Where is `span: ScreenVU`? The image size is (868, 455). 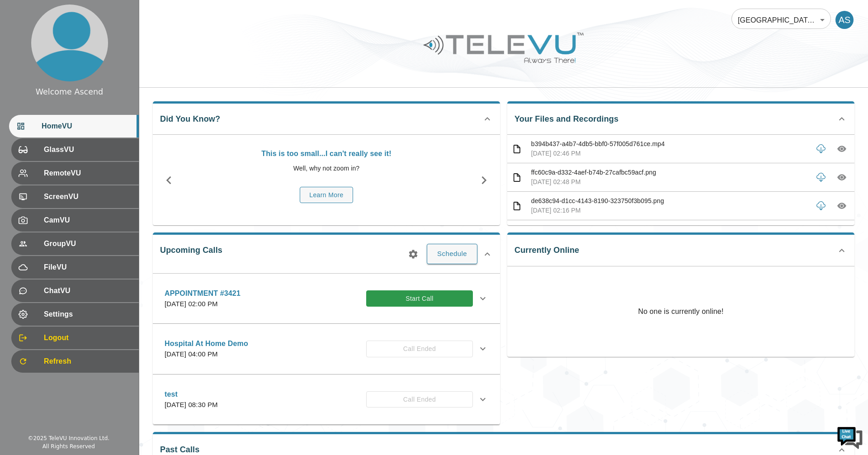 span: ScreenVU is located at coordinates (87, 197).